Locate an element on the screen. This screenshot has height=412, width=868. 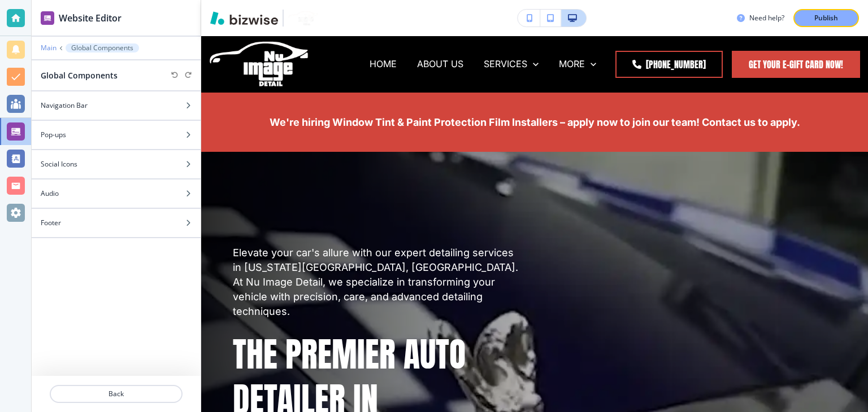
button: Back is located at coordinates (116, 394).